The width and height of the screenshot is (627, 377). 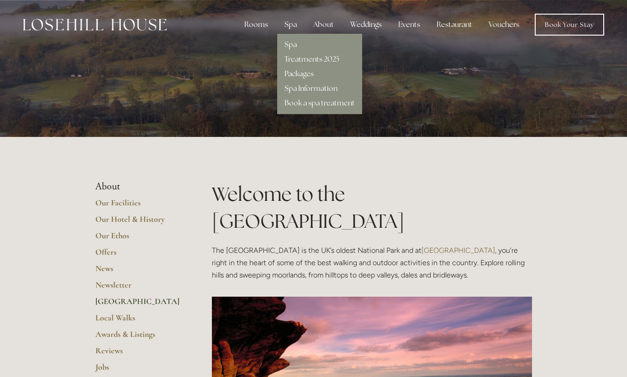 I want to click on img: Losehill House, so click(x=94, y=25).